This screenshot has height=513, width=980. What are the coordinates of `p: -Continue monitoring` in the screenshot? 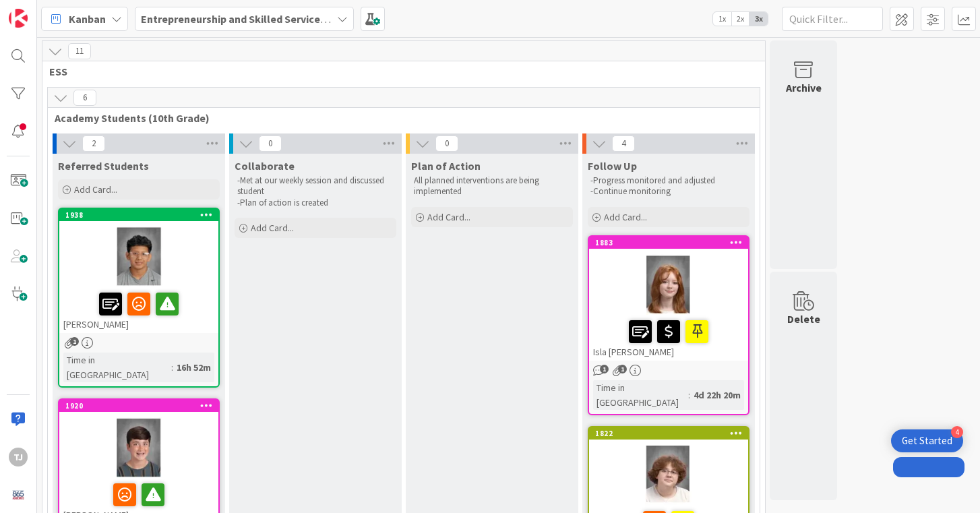 It's located at (669, 191).